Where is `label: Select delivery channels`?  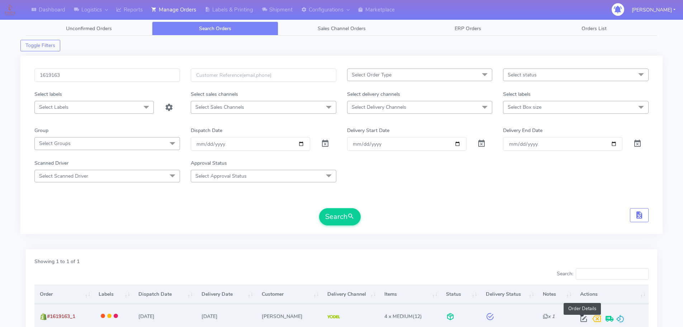 label: Select delivery channels is located at coordinates (374, 94).